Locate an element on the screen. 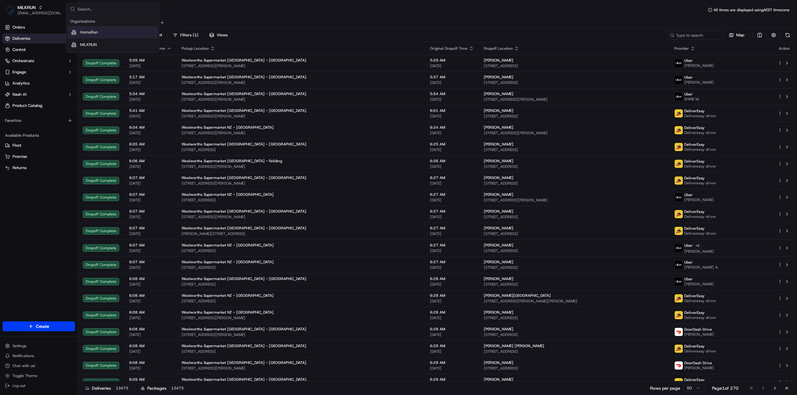 The height and width of the screenshot is (395, 797). button: Toggle Theme is located at coordinates (39, 376).